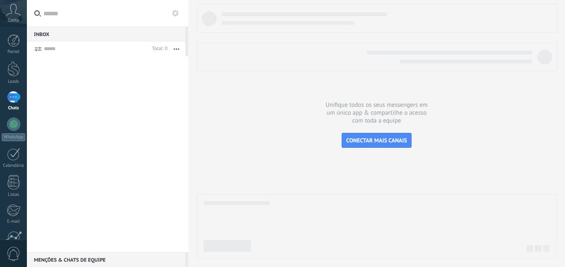 This screenshot has height=267, width=565. Describe the element at coordinates (13, 20) in the screenshot. I see `span: Conta` at that location.